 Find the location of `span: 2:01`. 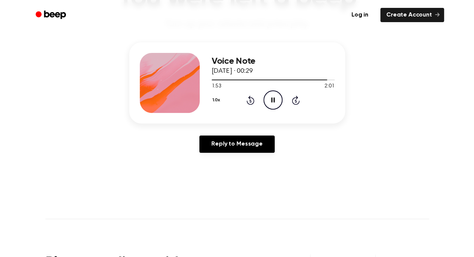

span: 2:01 is located at coordinates (330, 86).